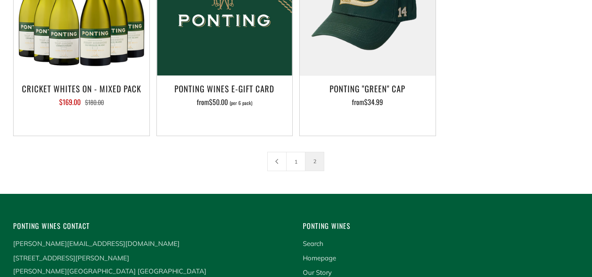 This screenshot has width=592, height=277. What do you see at coordinates (218, 102) in the screenshot?
I see `span: $50.00` at bounding box center [218, 102].